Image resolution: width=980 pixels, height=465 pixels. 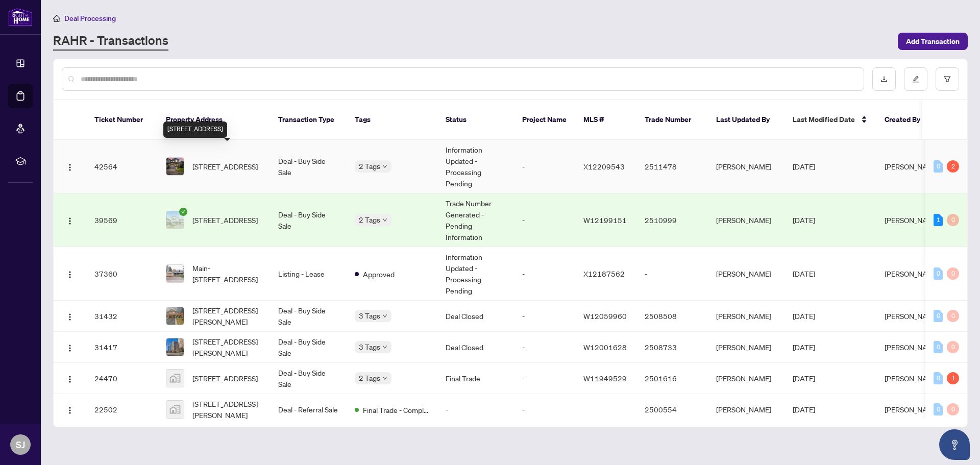 What do you see at coordinates (955, 445) in the screenshot?
I see `button: Open asap` at bounding box center [955, 445].